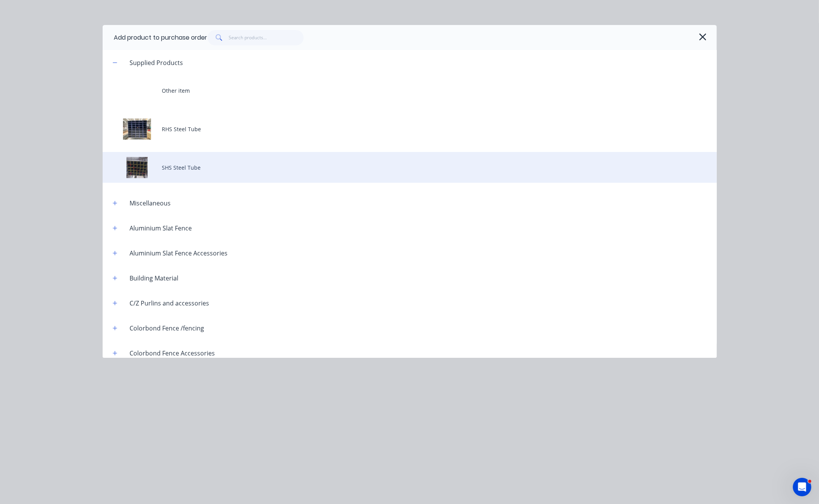 This screenshot has height=504, width=819. Describe the element at coordinates (161, 228) in the screenshot. I see `div: Aluminium Slat Fence` at that location.